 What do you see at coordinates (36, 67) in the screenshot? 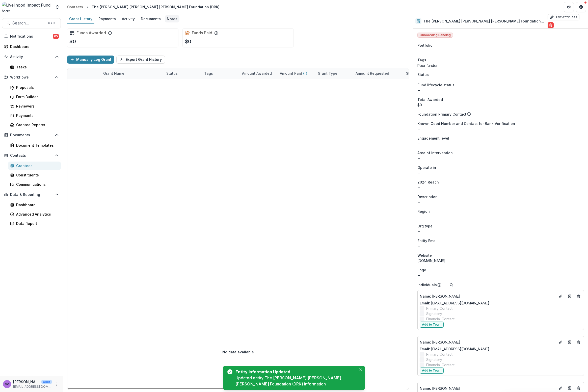
I see `div: Tasks` at bounding box center [36, 67].